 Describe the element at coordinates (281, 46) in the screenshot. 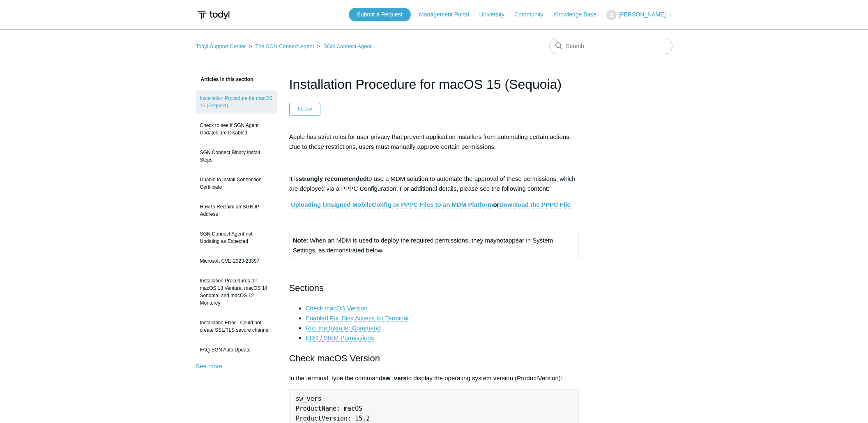

I see `li: The SGN Connect Agent` at that location.